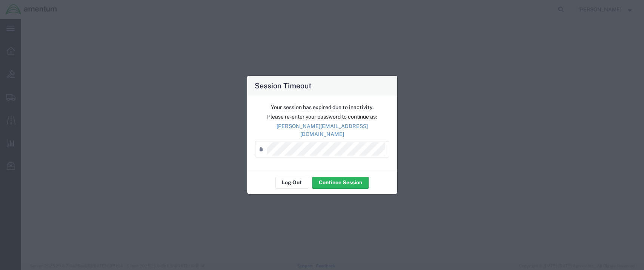 This screenshot has width=644, height=270. I want to click on h4: Session Timeout, so click(283, 85).